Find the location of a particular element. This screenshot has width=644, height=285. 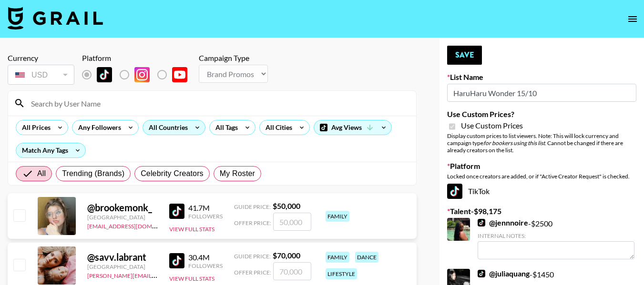

div: All Prices is located at coordinates (34, 127).